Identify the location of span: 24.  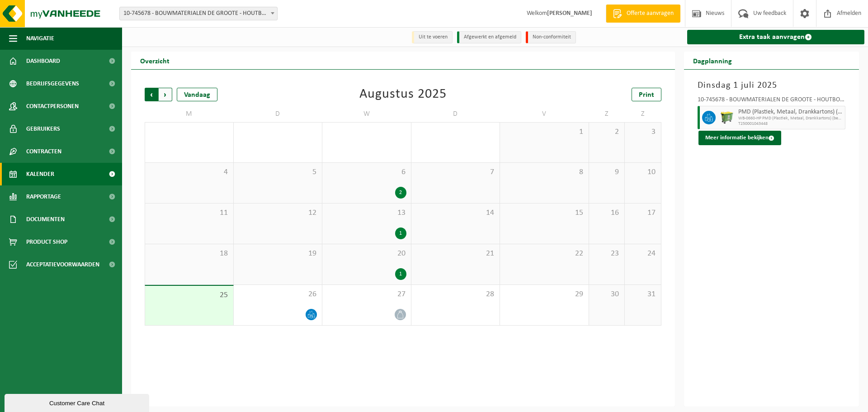
(642, 254).